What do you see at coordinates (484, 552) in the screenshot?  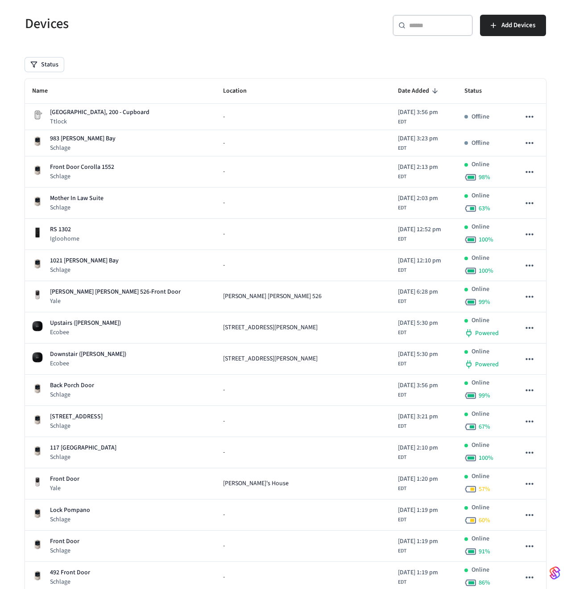 I see `span: 91 %` at bounding box center [484, 552].